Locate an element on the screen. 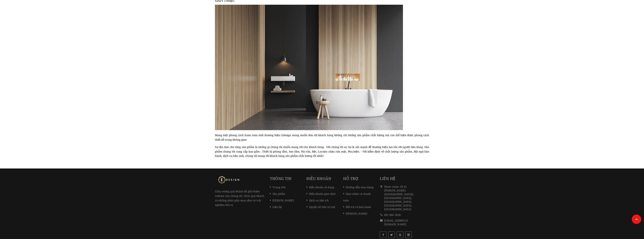 This screenshot has height=239, width=644. p: Mang một phong cách hoàn toàn mới thương hiệu Edesign mong muốn đưa tới khách hàng không chỉ nhữn... is located at coordinates (322, 138).